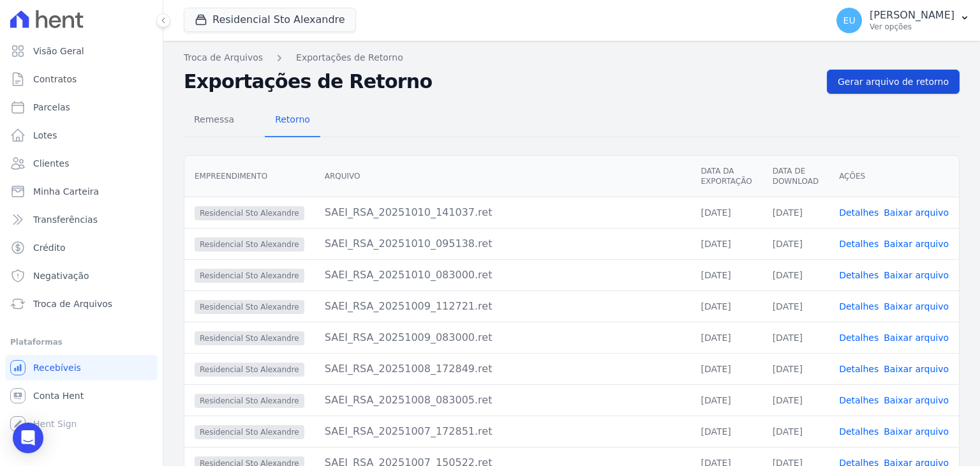  I want to click on span: EU, so click(849, 20).